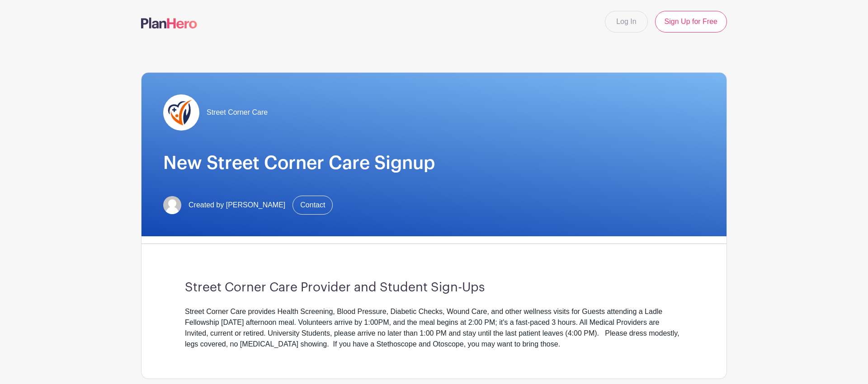 The image size is (868, 384). What do you see at coordinates (237, 113) in the screenshot?
I see `span: Street Corner Care` at bounding box center [237, 113].